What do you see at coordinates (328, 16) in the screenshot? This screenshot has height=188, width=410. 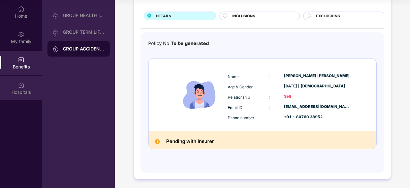 I see `span: EXCLUSIONS` at bounding box center [328, 16].